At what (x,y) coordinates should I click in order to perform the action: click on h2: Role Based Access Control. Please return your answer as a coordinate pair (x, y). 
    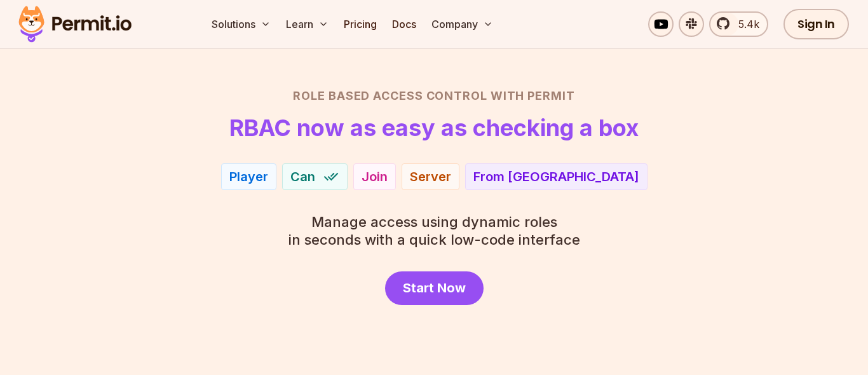
    Looking at the image, I should click on (434, 96).